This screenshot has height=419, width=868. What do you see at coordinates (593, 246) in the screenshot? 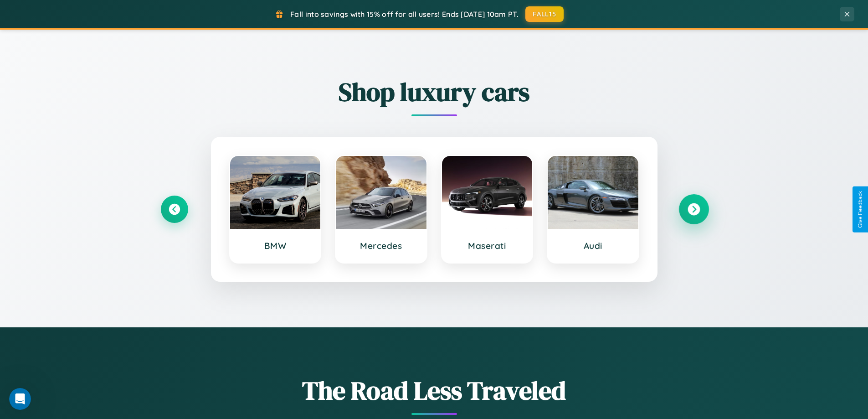
I see `h3: Audi` at bounding box center [593, 246].